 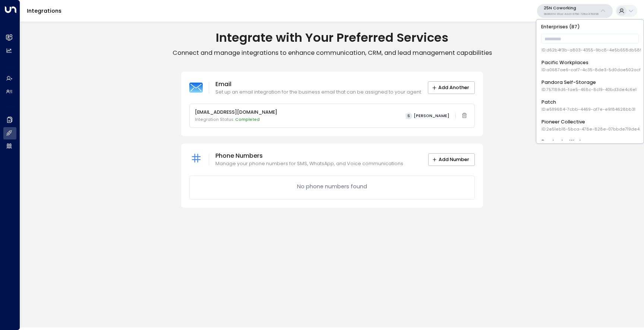 I want to click on span: ID: d62b4f3b-a803-4355-9bc8-4e5b658db589, so click(x=592, y=50).